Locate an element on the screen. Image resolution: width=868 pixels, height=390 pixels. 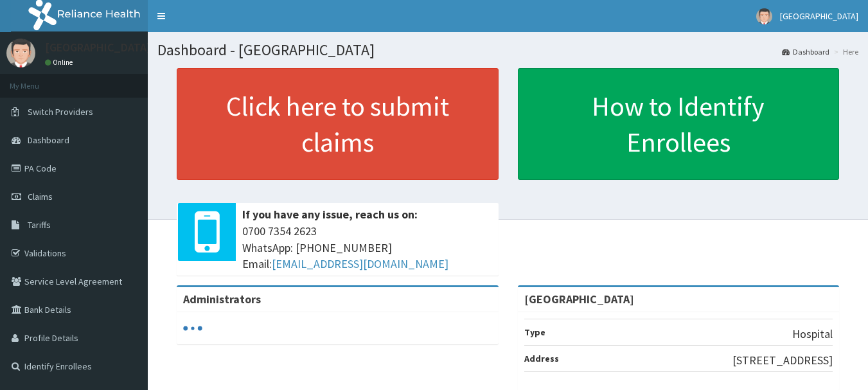
a: Dashboard is located at coordinates (806, 52).